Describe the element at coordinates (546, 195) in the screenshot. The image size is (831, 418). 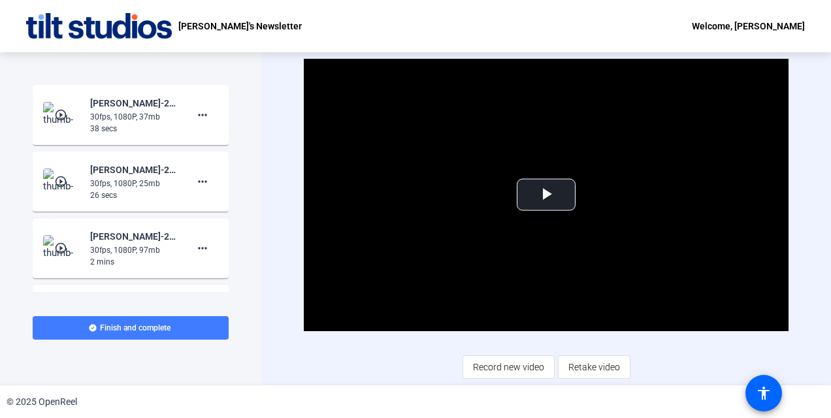
I see `button: Play Video` at that location.